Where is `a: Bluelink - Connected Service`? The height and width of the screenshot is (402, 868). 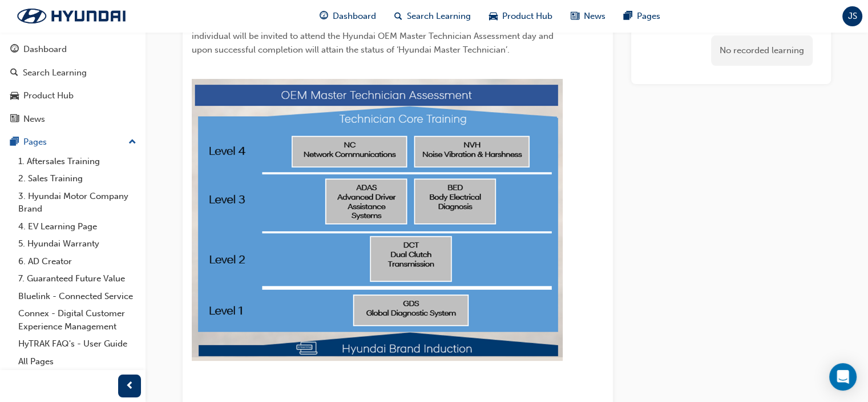 a: Bluelink - Connected Service is located at coordinates (77, 296).